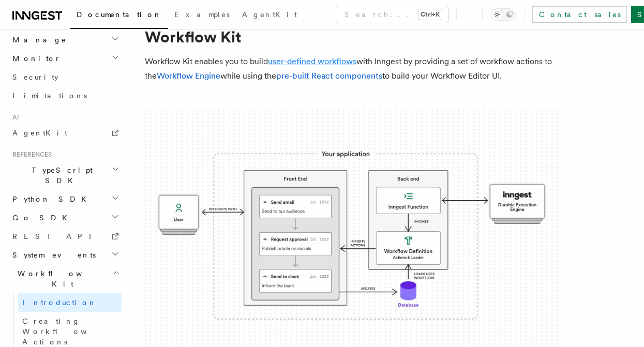 This screenshot has height=347, width=644. I want to click on a: Limitations, so click(65, 96).